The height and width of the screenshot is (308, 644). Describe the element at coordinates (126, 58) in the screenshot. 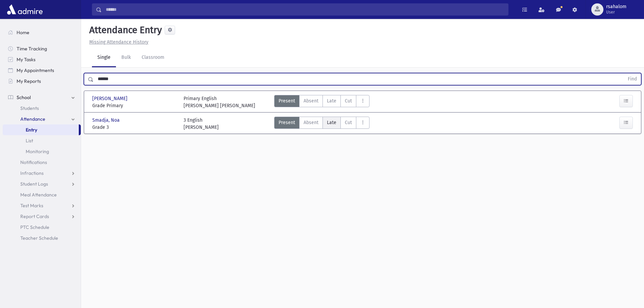

I see `a: Bulk` at that location.